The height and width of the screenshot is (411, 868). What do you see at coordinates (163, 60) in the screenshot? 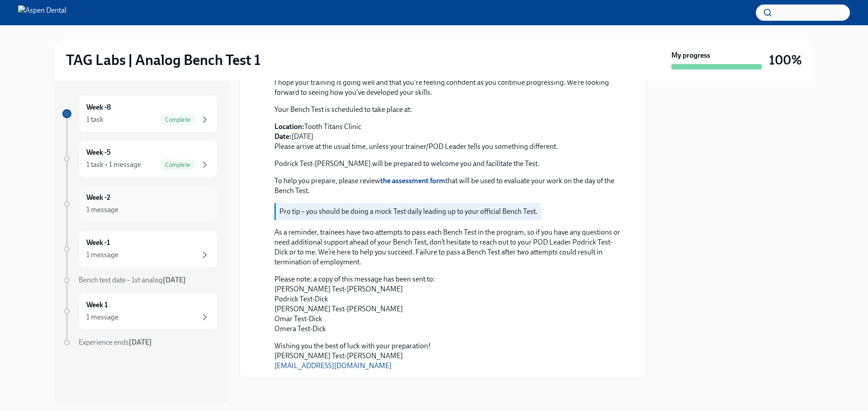
I see `h2: TAG Labs | Analog Bench Test 1` at bounding box center [163, 60].